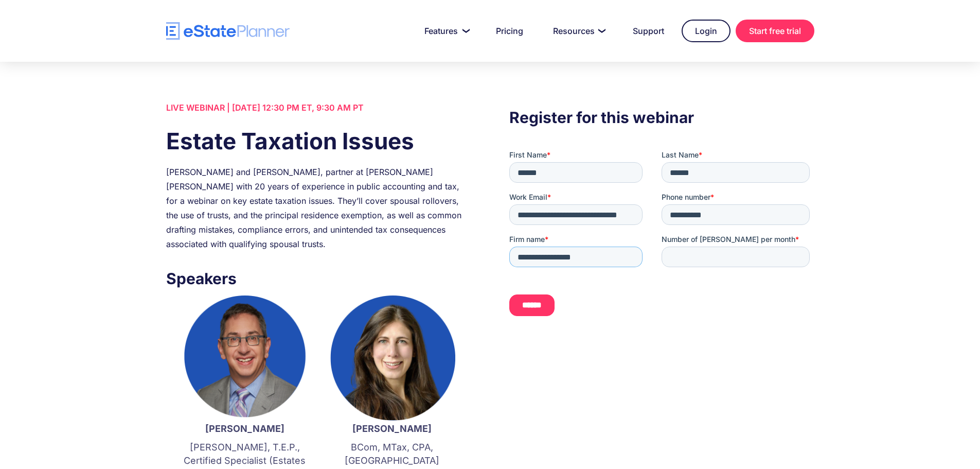  Describe the element at coordinates (774, 31) in the screenshot. I see `a: Start free trial` at that location.